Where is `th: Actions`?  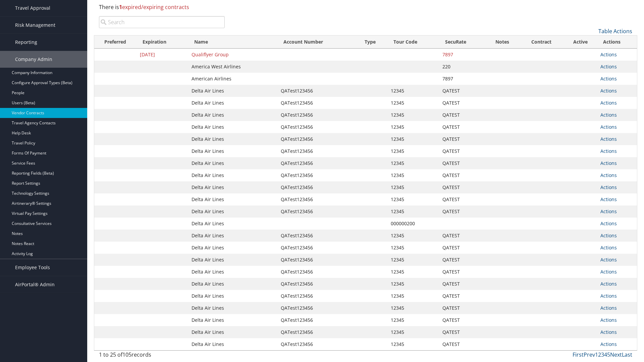
th: Actions is located at coordinates (617, 42).